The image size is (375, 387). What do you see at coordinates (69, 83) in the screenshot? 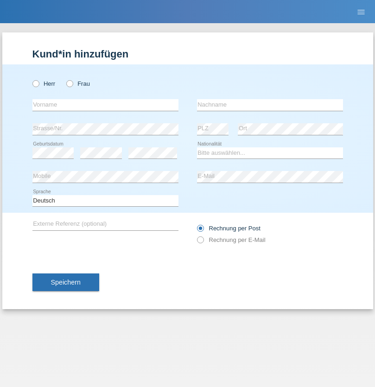
I see `input: Frau` at bounding box center [69, 83].